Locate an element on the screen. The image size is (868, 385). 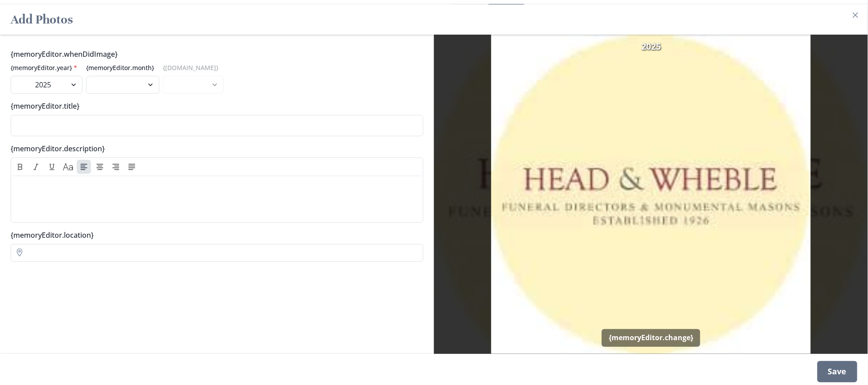
h2: Add Photos is located at coordinates (42, 20).